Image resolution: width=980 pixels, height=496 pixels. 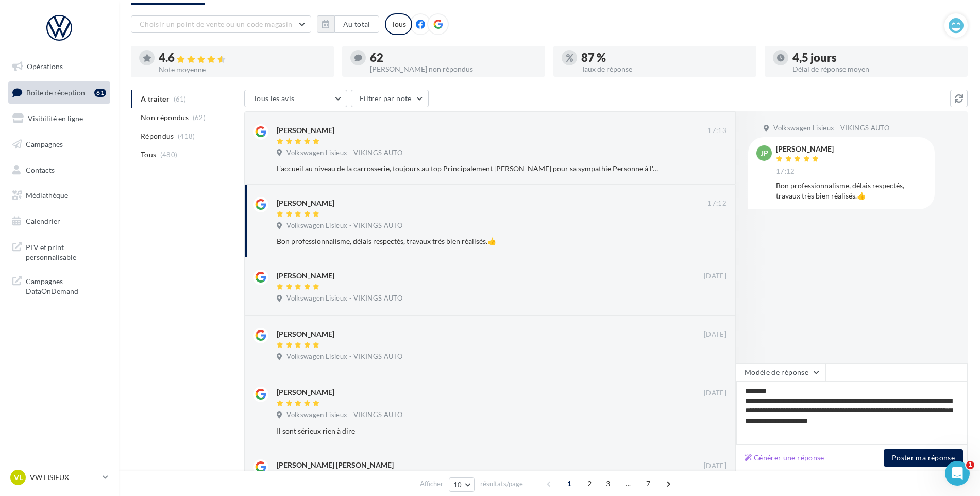 I want to click on span: PLV et print personnalisable, so click(x=66, y=251).